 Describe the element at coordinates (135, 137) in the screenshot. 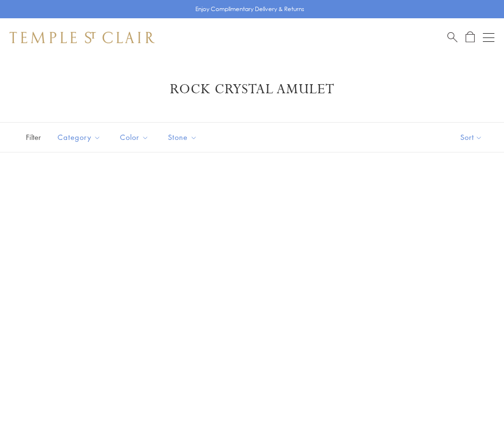

I see `button: Color` at that location.